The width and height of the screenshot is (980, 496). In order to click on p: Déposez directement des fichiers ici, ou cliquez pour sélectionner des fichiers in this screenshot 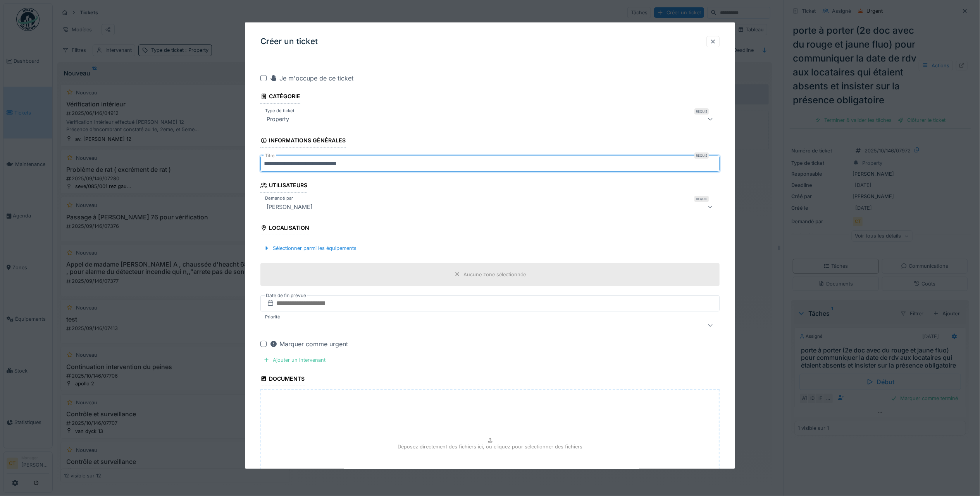, I will do `click(490, 447)`.